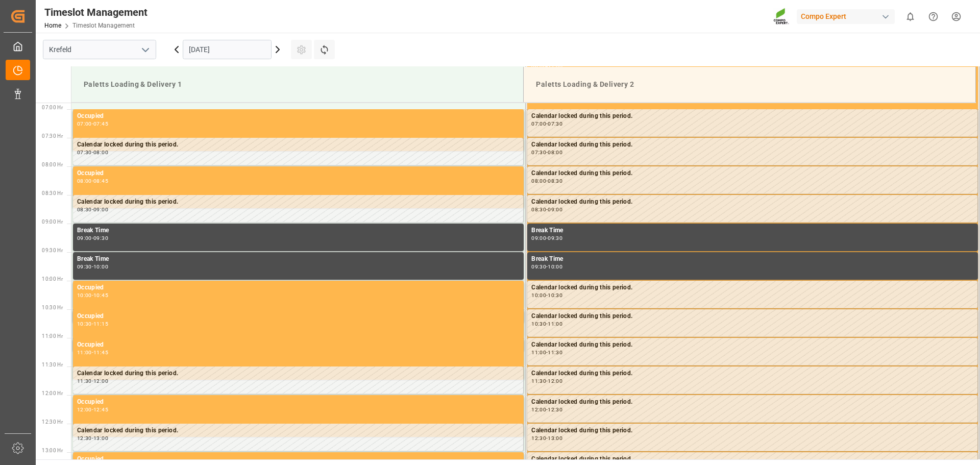  Describe the element at coordinates (52, 165) in the screenshot. I see `span: 08:00 Hr` at that location.